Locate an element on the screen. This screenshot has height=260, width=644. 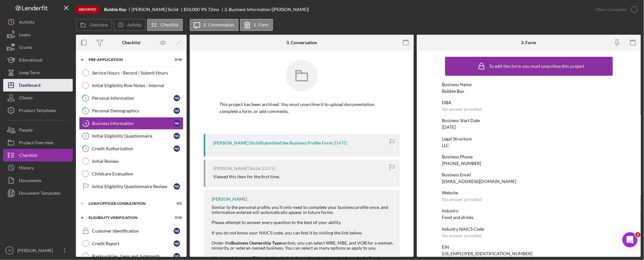
div: Business Information is located at coordinates (133, 123).